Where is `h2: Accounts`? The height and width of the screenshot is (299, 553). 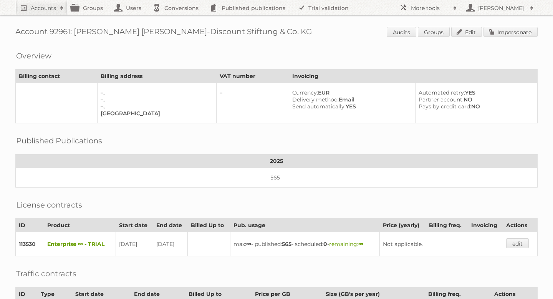
h2: Accounts is located at coordinates (43, 8).